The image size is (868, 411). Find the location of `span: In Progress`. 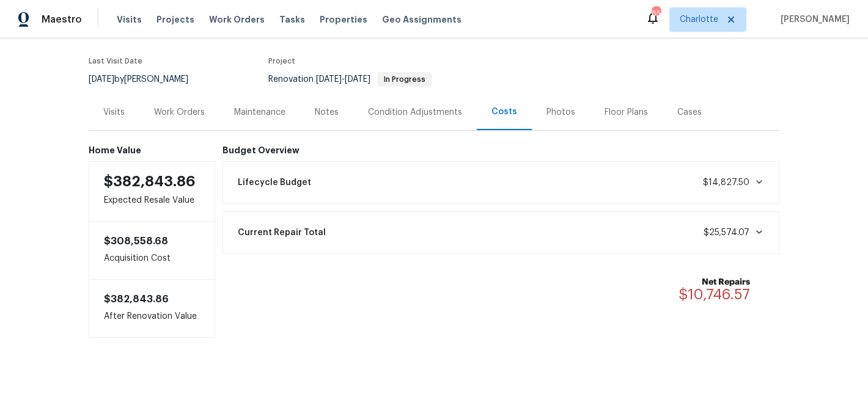

span: In Progress is located at coordinates (404, 79).